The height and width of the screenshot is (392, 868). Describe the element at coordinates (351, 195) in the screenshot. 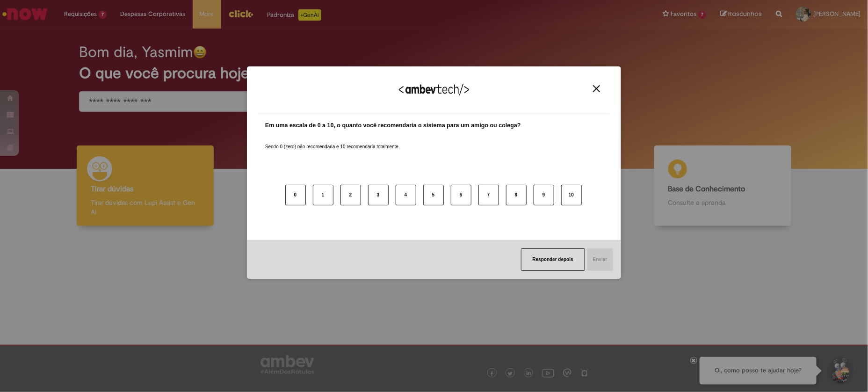

I see `button: 2` at that location.